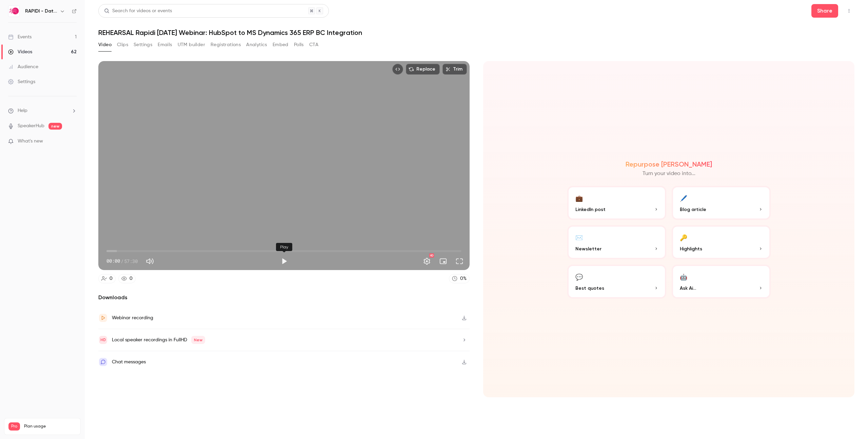 The height and width of the screenshot is (439, 868). I want to click on button: Share, so click(825, 11).